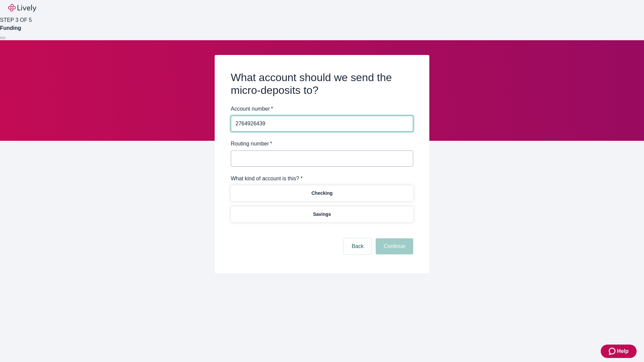 This screenshot has width=644, height=362. What do you see at coordinates (322, 84) in the screenshot?
I see `h2: What account should we send the micro-deposits to?` at bounding box center [322, 84].